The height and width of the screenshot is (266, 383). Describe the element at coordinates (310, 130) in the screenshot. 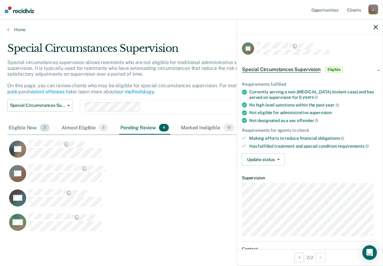

I see `div: Requirements for agents to check` at that location.